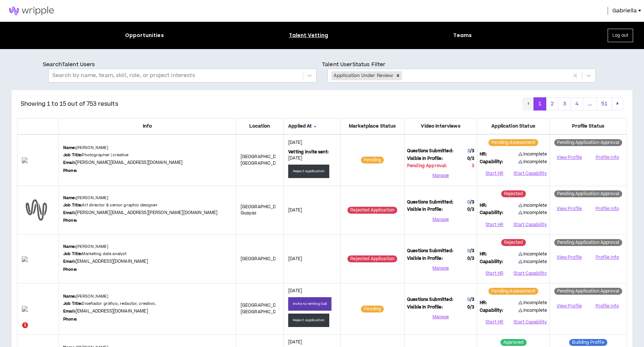 Image resolution: width=644 pixels, height=347 pixels. Describe the element at coordinates (398, 76) in the screenshot. I see `div: Remove Application Under Review` at that location.